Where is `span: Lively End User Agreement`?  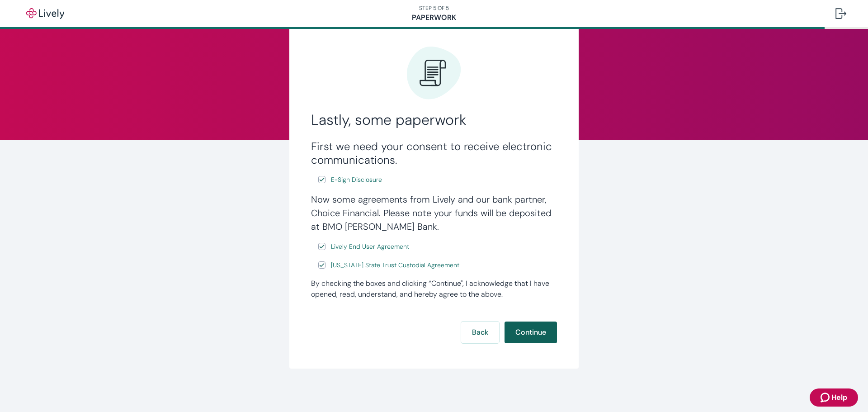
span: Lively End User Agreement is located at coordinates (370, 246).